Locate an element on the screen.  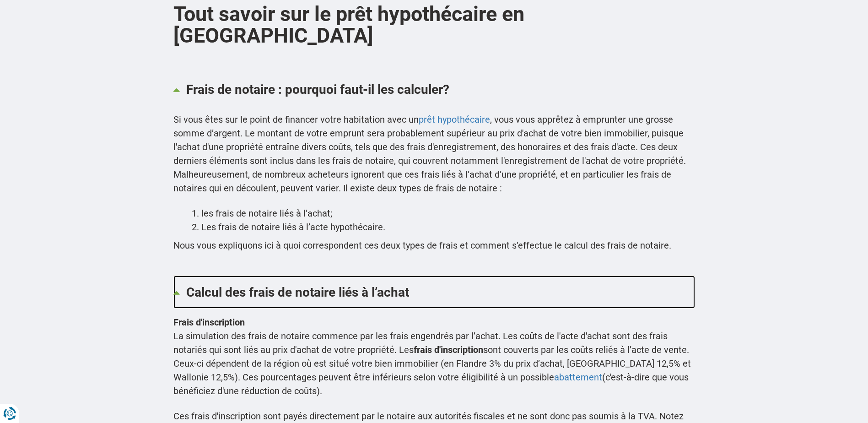
a: abattement is located at coordinates (578, 377).